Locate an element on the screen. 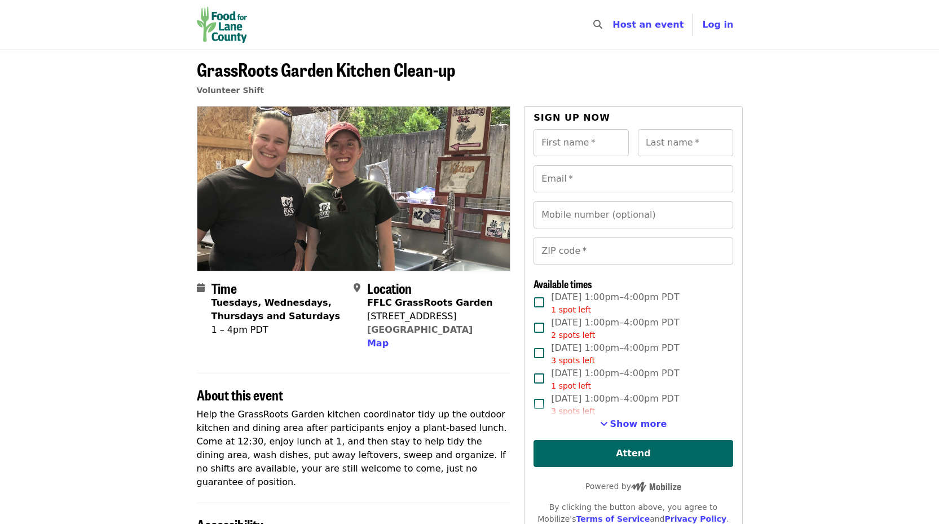 Image resolution: width=939 pixels, height=524 pixels. span: Volunteer Shift is located at coordinates (231, 90).